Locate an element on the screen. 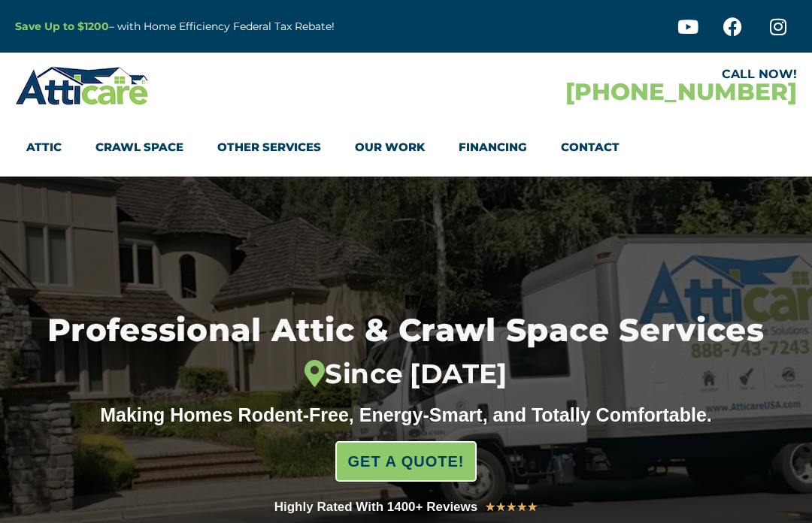  strong: Save Up to $1200 is located at coordinates (62, 26).